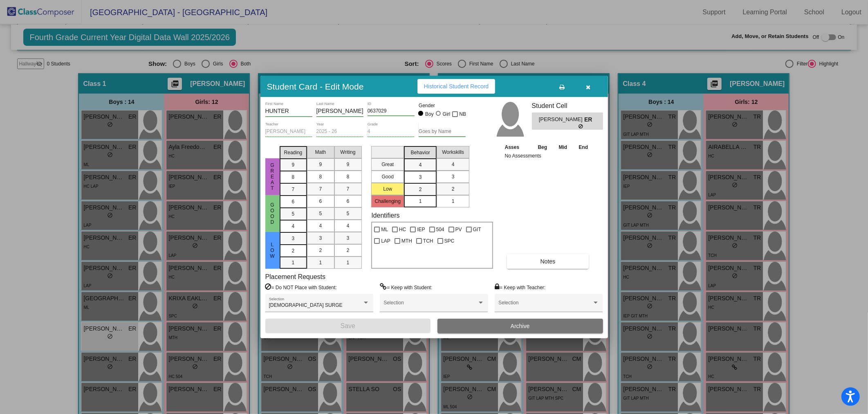 The width and height of the screenshot is (868, 414). Describe the element at coordinates (430, 114) in the screenshot. I see `div: Boy` at that location.